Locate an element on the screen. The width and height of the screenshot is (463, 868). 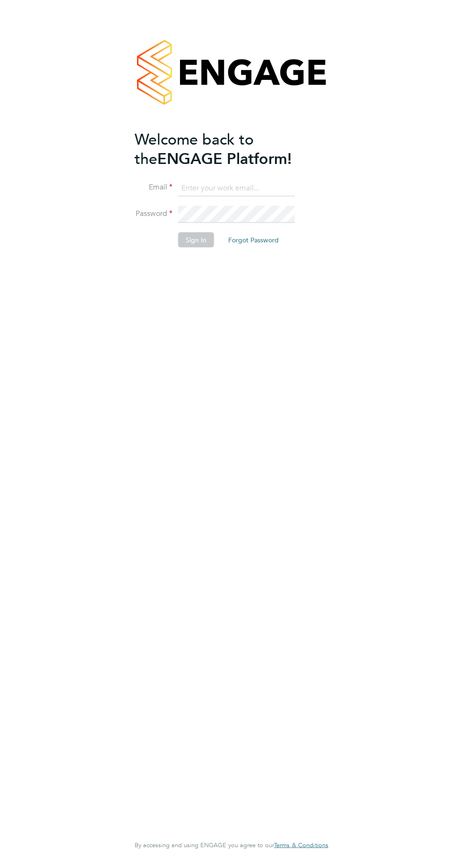
span: Welcome back to the is located at coordinates (194, 149).